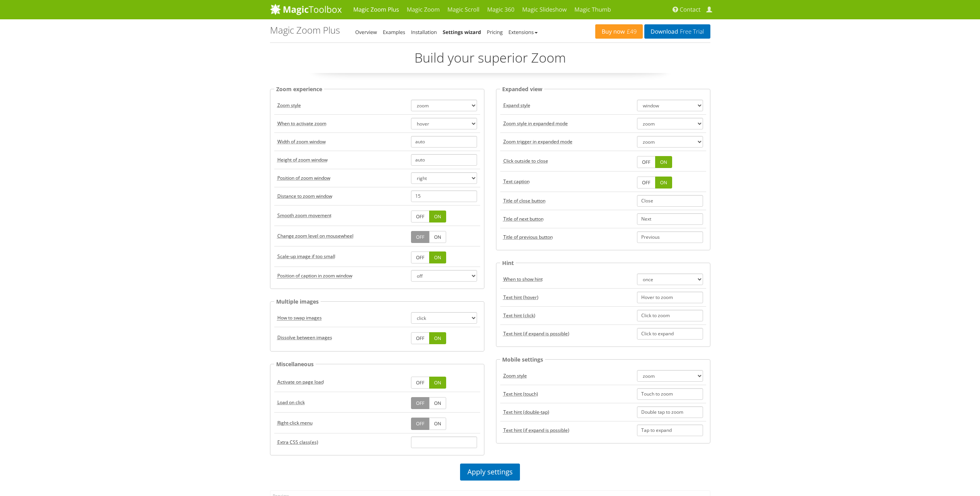 The width and height of the screenshot is (980, 496). What do you see at coordinates (305, 30) in the screenshot?
I see `h1: Magic Zoom Plus` at bounding box center [305, 30].